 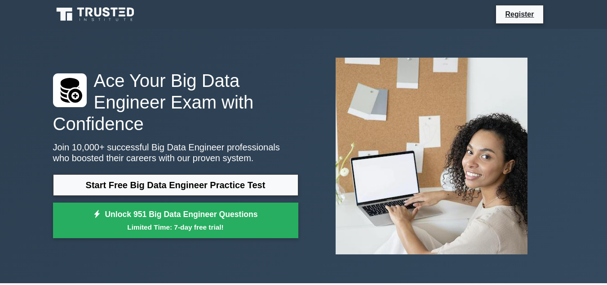 I want to click on a: Start Free Big Data Engineer Practice Test, so click(x=176, y=185).